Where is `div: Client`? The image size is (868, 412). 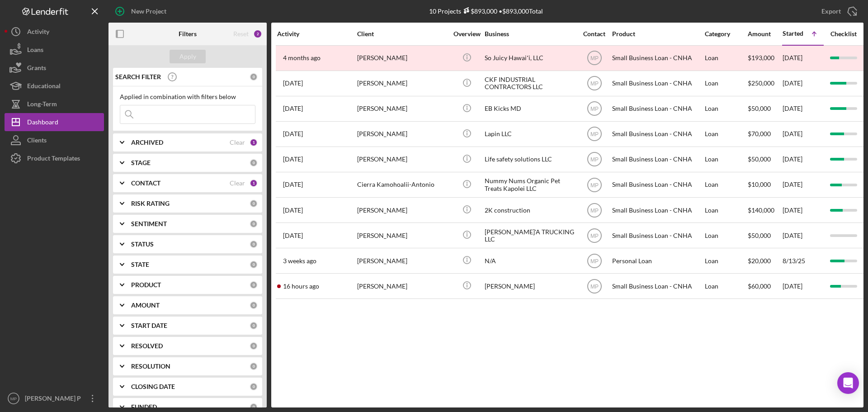 div: Client is located at coordinates (402, 34).